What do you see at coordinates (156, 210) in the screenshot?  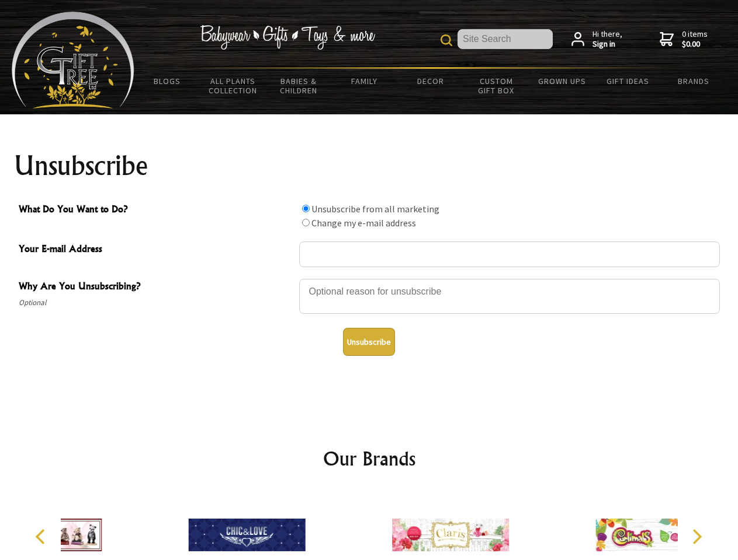 I see `span: What Do You Want to Do?` at bounding box center [156, 210].